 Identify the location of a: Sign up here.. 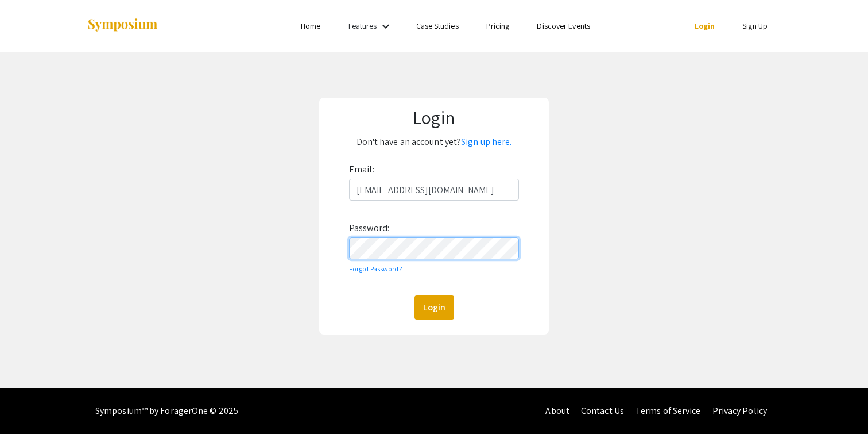
(486, 141).